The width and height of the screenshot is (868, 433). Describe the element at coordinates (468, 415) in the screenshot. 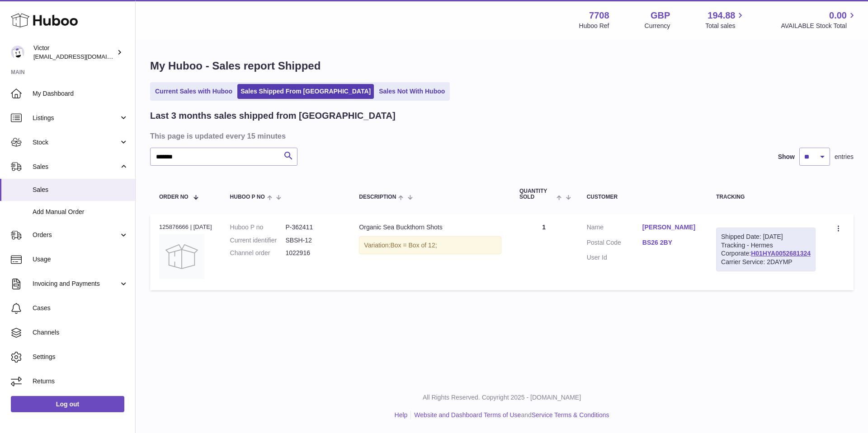

I see `a: Website and Dashboard Terms of Use` at that location.